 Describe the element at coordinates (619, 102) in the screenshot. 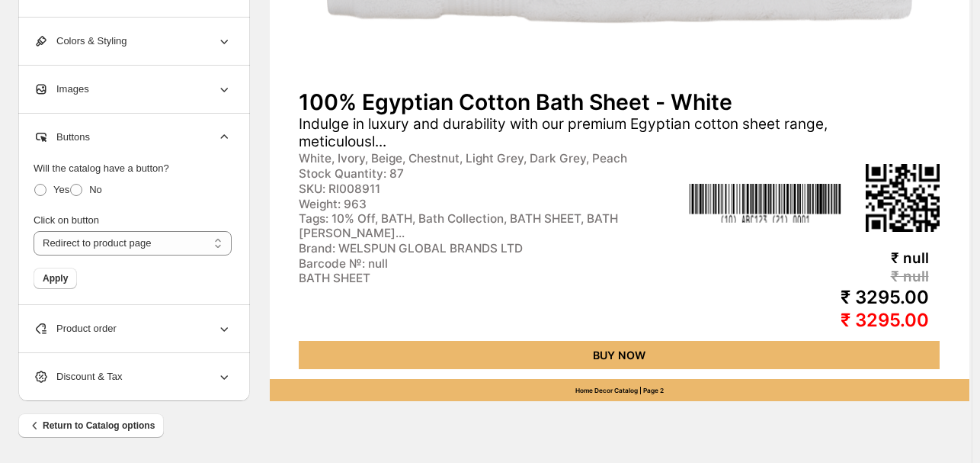

I see `div: 100% Egyptian Cotton Bath Sheet - White` at that location.